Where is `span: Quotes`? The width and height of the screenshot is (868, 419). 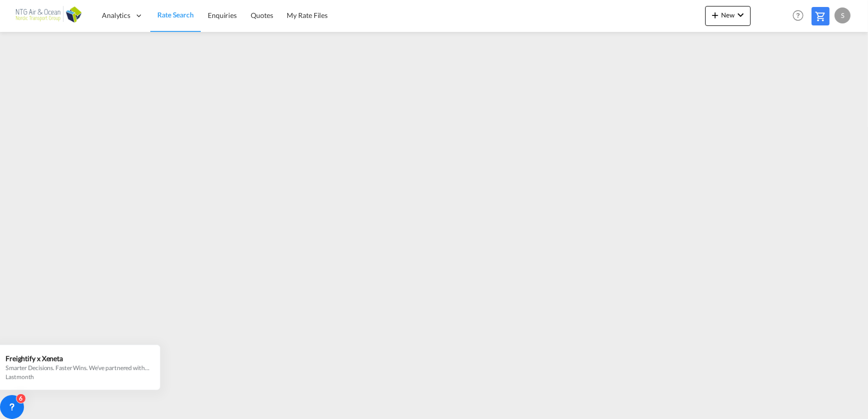 span: Quotes is located at coordinates (262, 15).